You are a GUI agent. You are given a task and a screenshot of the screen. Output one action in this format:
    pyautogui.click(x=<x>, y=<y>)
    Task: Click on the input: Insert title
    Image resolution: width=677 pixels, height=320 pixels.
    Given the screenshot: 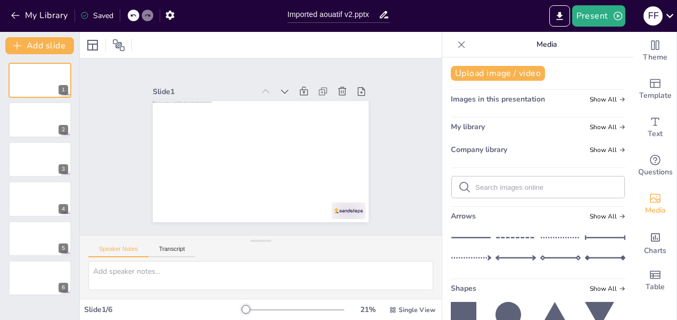 What is the action you would take?
    pyautogui.click(x=333, y=14)
    